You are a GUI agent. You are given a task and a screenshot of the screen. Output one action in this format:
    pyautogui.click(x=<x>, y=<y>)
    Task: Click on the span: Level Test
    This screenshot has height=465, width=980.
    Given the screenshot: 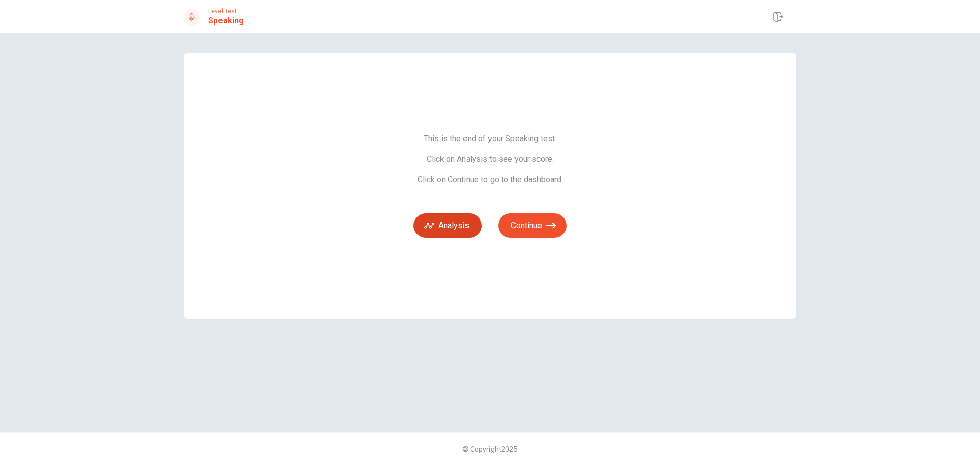 What is the action you would take?
    pyautogui.click(x=226, y=11)
    